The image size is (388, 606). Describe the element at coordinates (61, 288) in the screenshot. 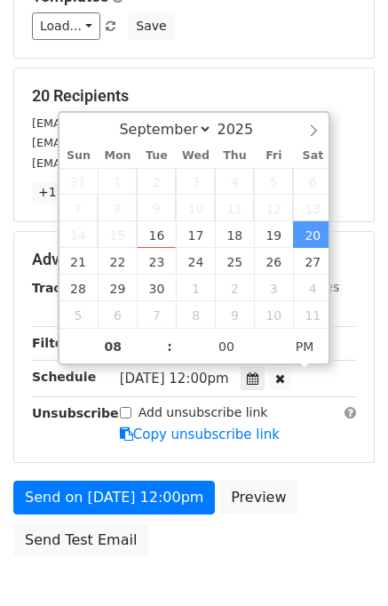

I see `strong: Tracking` at that location.